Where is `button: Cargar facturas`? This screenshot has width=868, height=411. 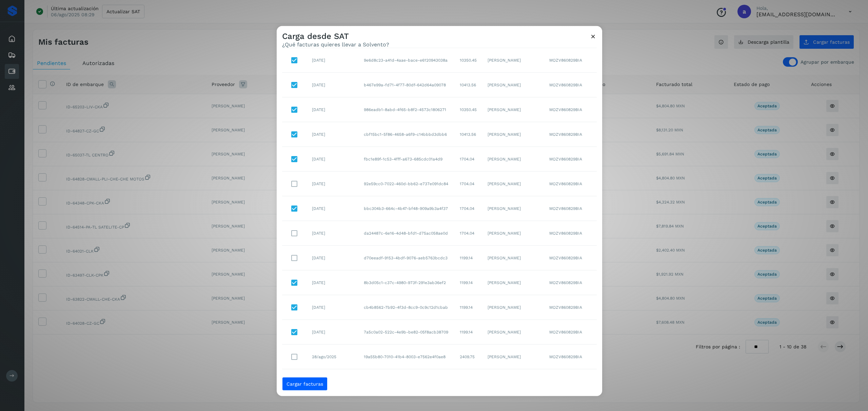 button: Cargar facturas is located at coordinates (305, 384).